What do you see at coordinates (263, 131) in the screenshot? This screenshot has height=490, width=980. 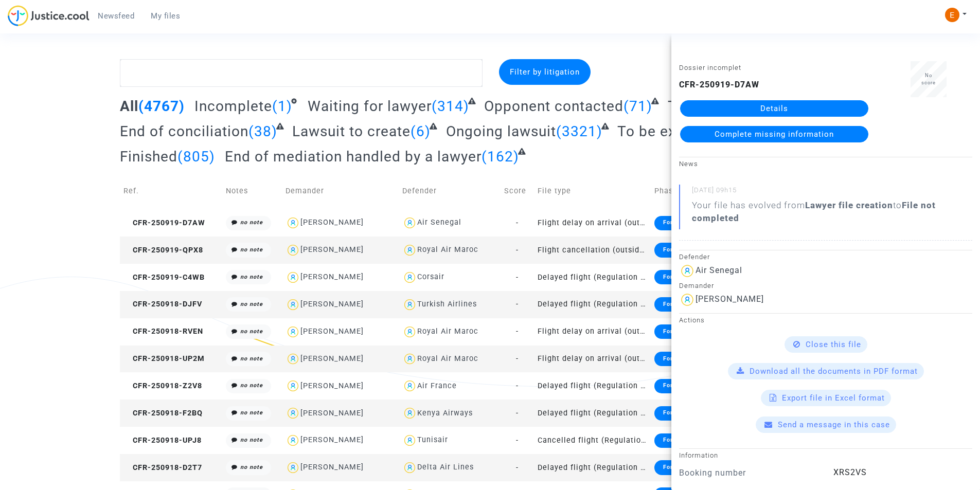 I see `span: (38)` at bounding box center [263, 131].